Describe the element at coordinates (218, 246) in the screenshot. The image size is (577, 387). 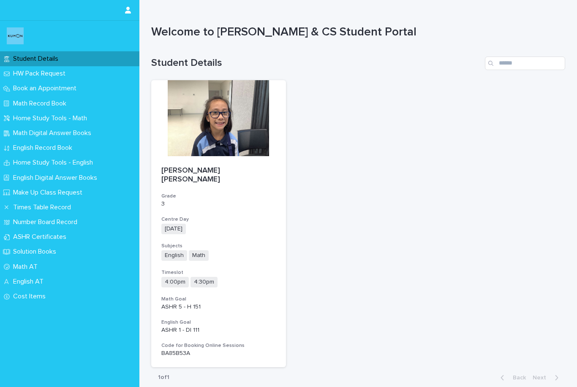
I see `h3: Subjects` at that location.